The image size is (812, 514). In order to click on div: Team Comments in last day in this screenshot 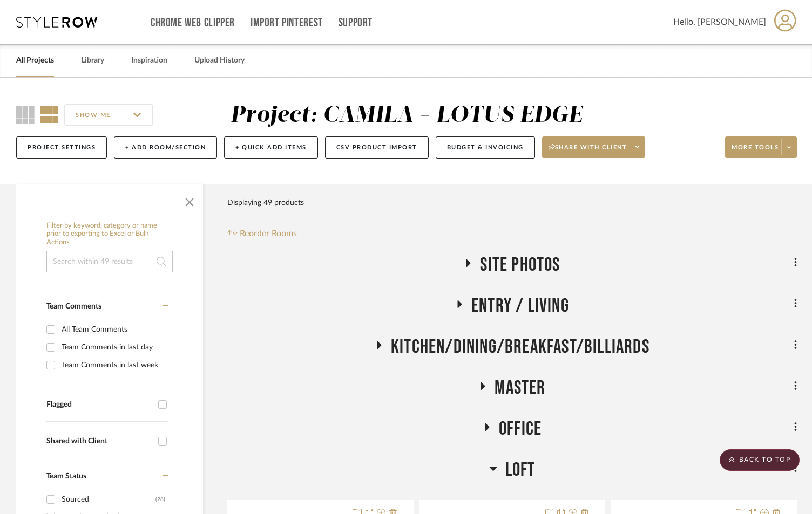, I will do `click(114, 348)`.